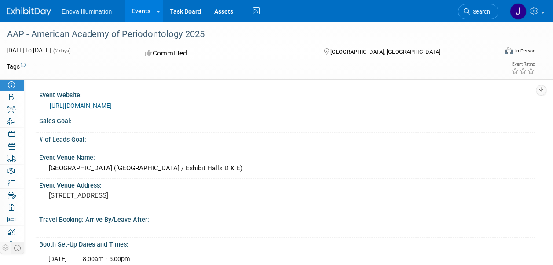 Image resolution: width=553 pixels, height=265 pixels. Describe the element at coordinates (287, 156) in the screenshot. I see `div: Event Venue Name:` at that location.